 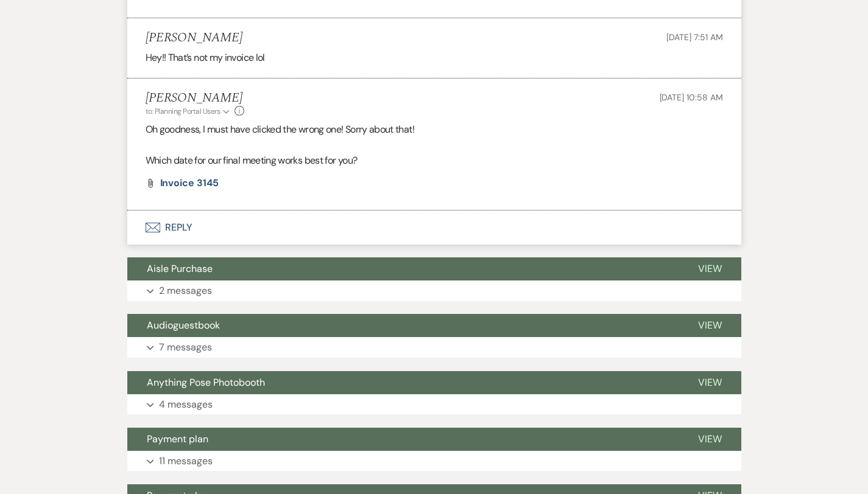 I want to click on p: Oh goodness, I must have clicked the wrong one! Sorry about that!, so click(x=434, y=130).